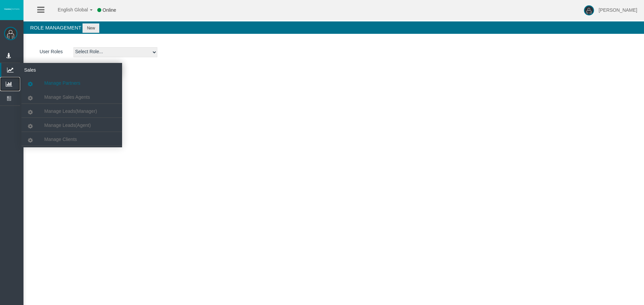 This screenshot has height=305, width=644. I want to click on a: Manage Partners, so click(72, 83).